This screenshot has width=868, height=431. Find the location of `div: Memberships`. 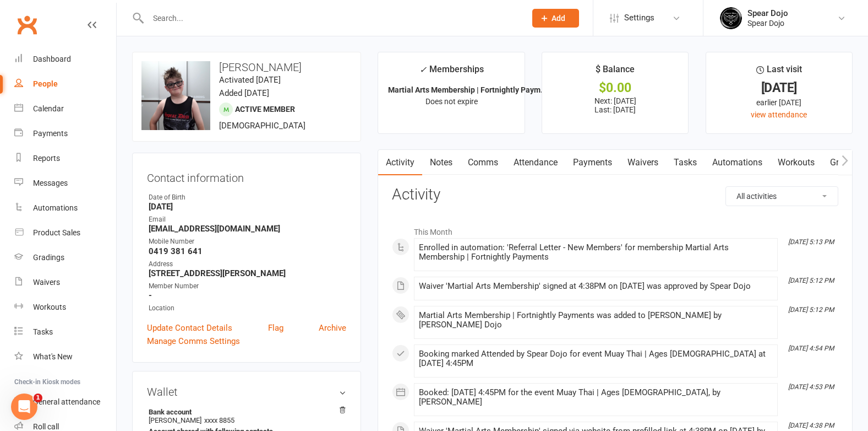

div: Memberships is located at coordinates (451, 72).